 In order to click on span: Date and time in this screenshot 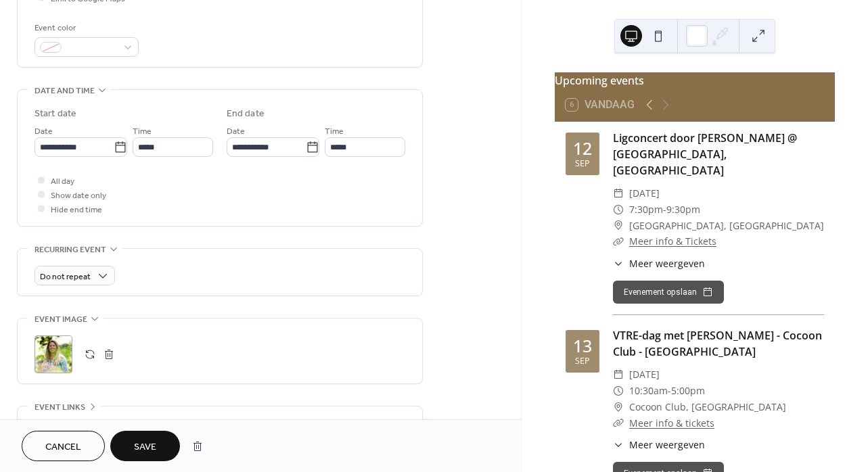, I will do `click(65, 90)`.